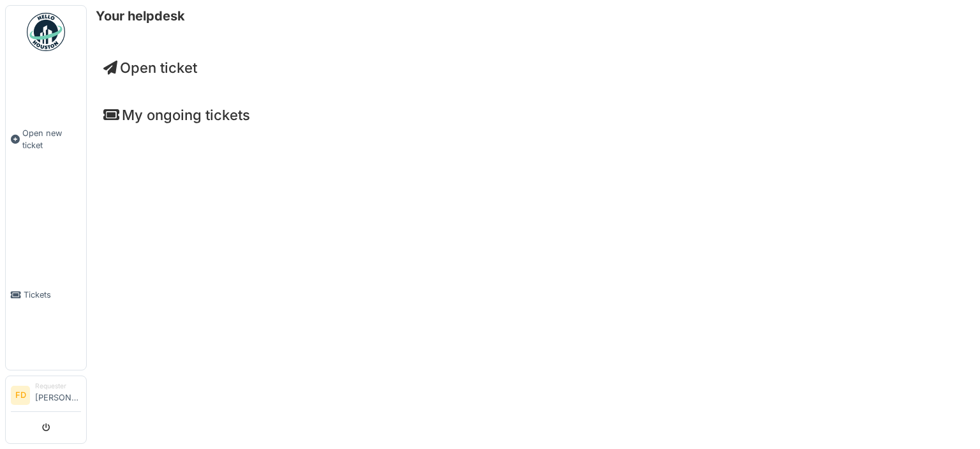 This screenshot has height=449, width=980. What do you see at coordinates (58, 386) in the screenshot?
I see `div: Requester` at bounding box center [58, 386].